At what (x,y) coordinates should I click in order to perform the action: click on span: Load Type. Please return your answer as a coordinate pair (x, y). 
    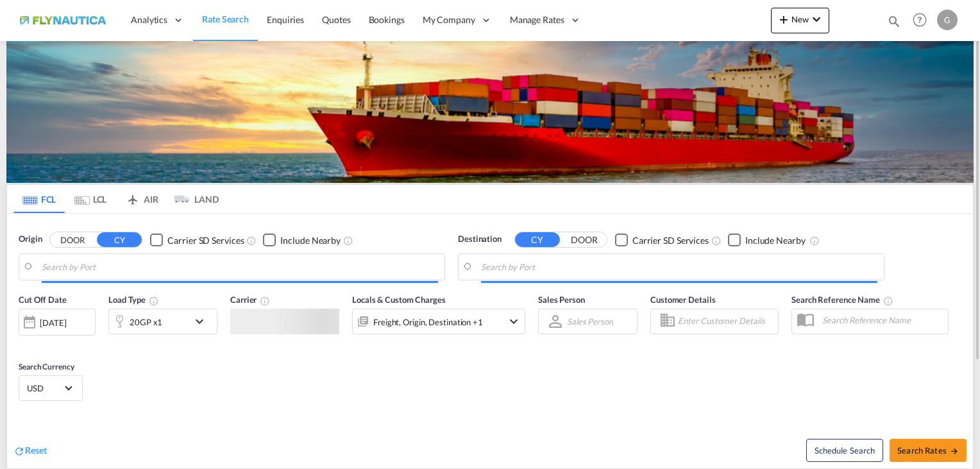
    Looking at the image, I should click on (133, 300).